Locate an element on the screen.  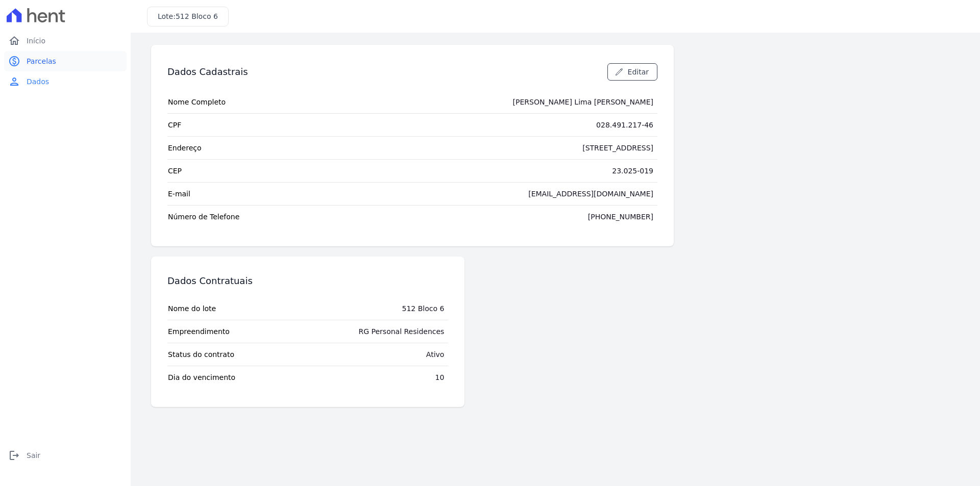
span: Número de Telefone is located at coordinates (204, 217).